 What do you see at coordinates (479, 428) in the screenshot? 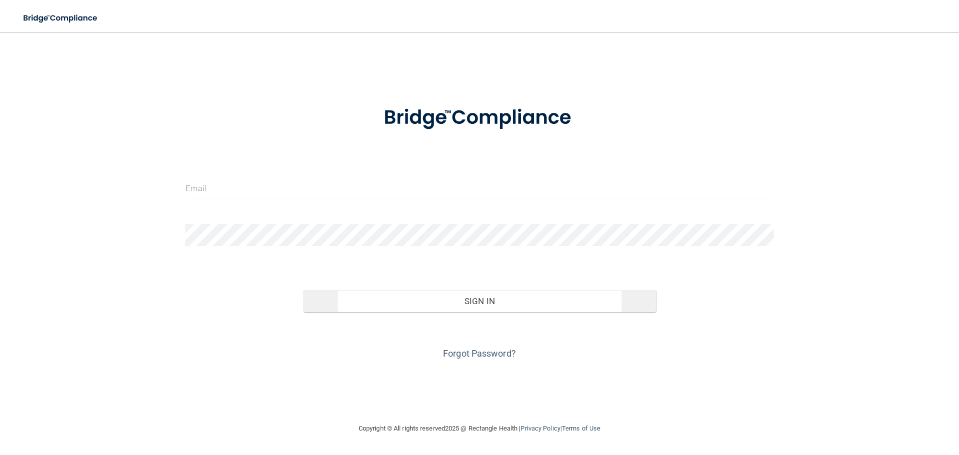
I see `div: Copyright © All rights reserved 2025 @ Rectangle Health | |` at bounding box center [479, 428].